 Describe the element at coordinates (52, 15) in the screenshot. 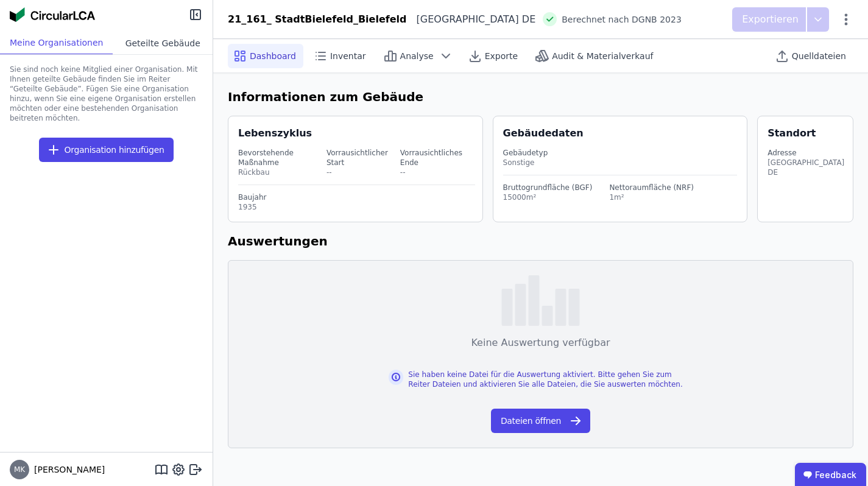

I see `img: Concular` at that location.